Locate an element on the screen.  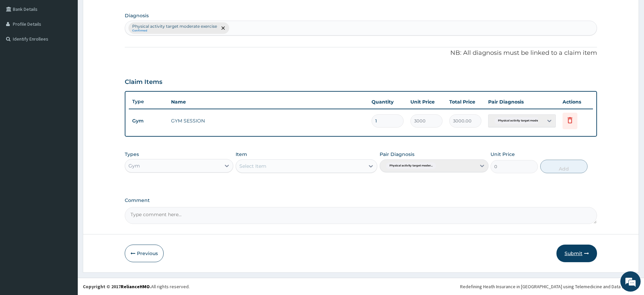
img: d_794563401_company_1708531726252_794563401 is located at coordinates (20, 43).